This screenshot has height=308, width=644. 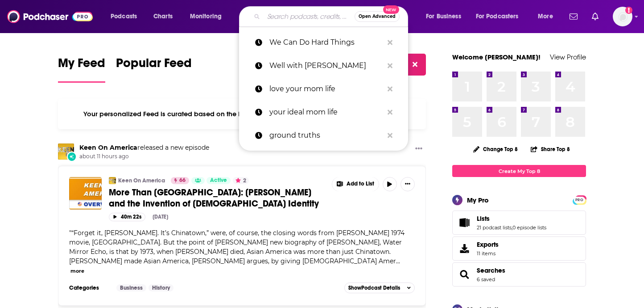 I want to click on a: Popular Feed, so click(x=154, y=69).